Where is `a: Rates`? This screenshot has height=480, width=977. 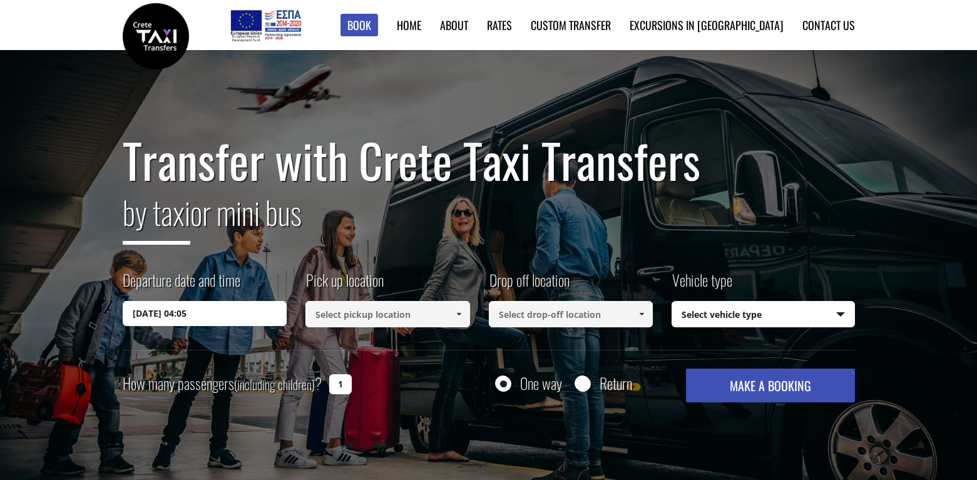 a: Rates is located at coordinates (500, 25).